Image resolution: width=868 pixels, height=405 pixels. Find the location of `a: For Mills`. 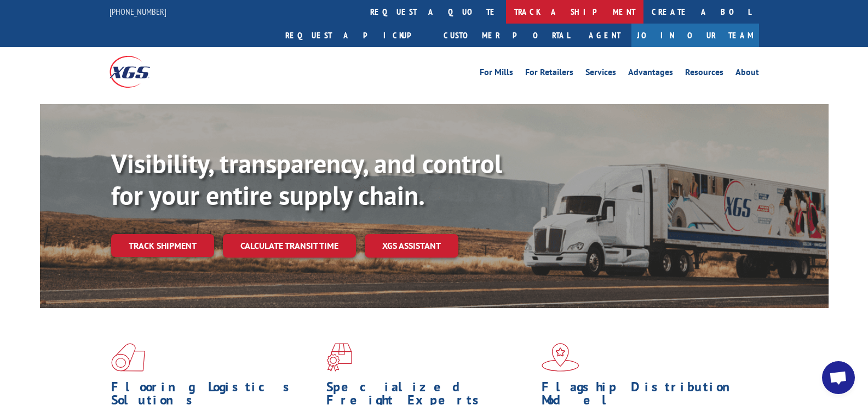

a: For Mills is located at coordinates (496, 74).